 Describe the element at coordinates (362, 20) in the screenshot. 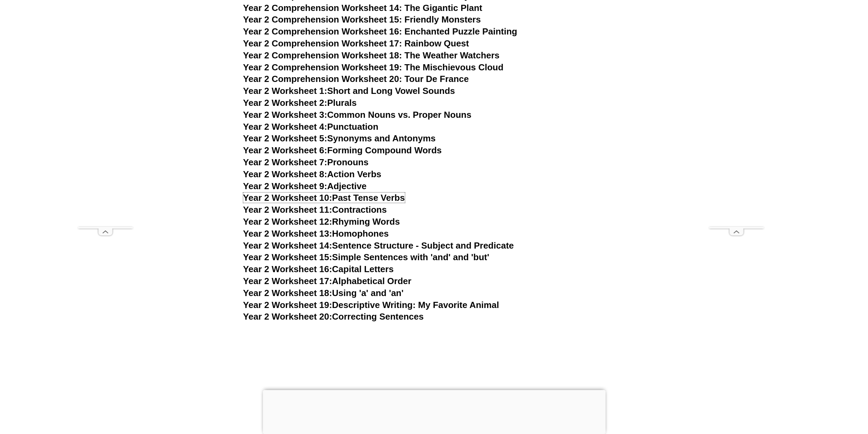

I see `span: Year 2 Comprehension Worksheet 15: Friendly Monsters` at that location.